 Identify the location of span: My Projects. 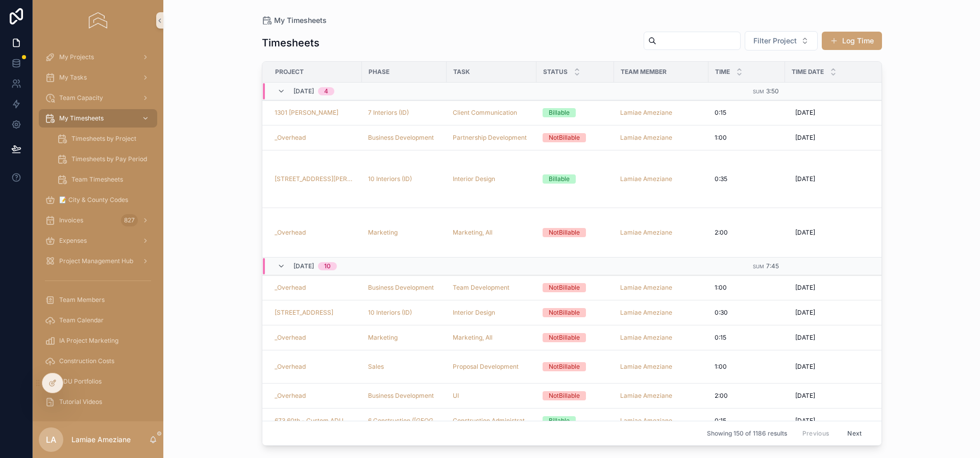
(77, 57).